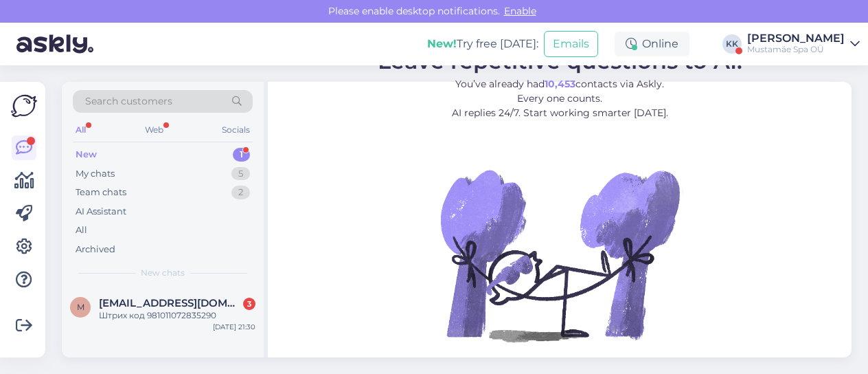 The image size is (868, 374). I want to click on div: Archived, so click(96, 249).